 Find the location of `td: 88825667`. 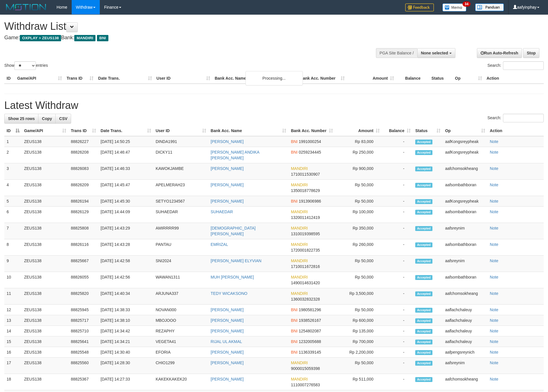

td: 88825667 is located at coordinates (83, 263).